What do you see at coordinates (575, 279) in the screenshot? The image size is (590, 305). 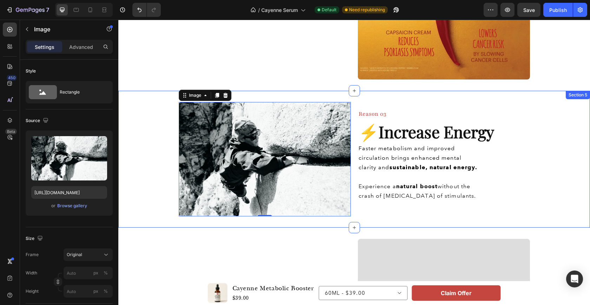 I see `div: Open Intercom Messenger` at bounding box center [575, 279].